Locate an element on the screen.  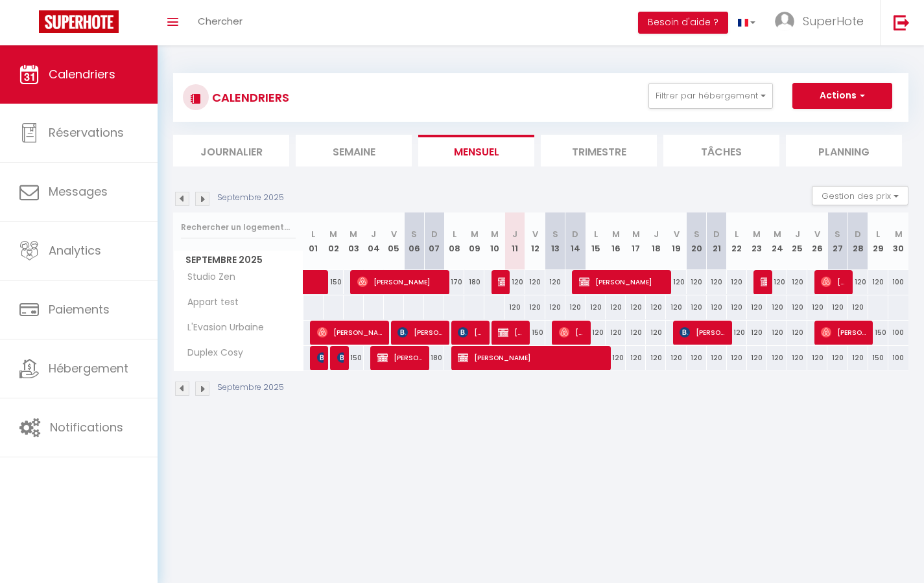
span: SuperHote is located at coordinates (833, 21).